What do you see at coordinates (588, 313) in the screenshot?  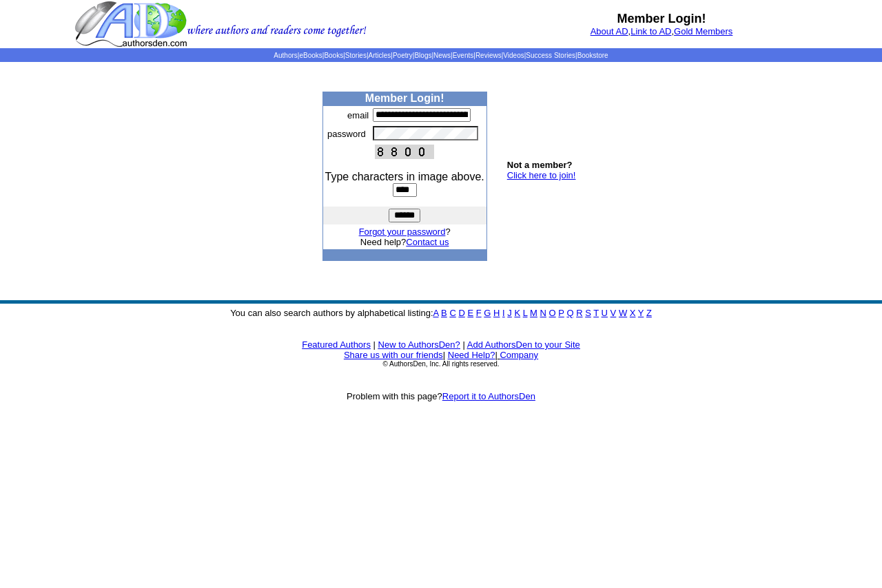 I see `a: S` at bounding box center [588, 313].